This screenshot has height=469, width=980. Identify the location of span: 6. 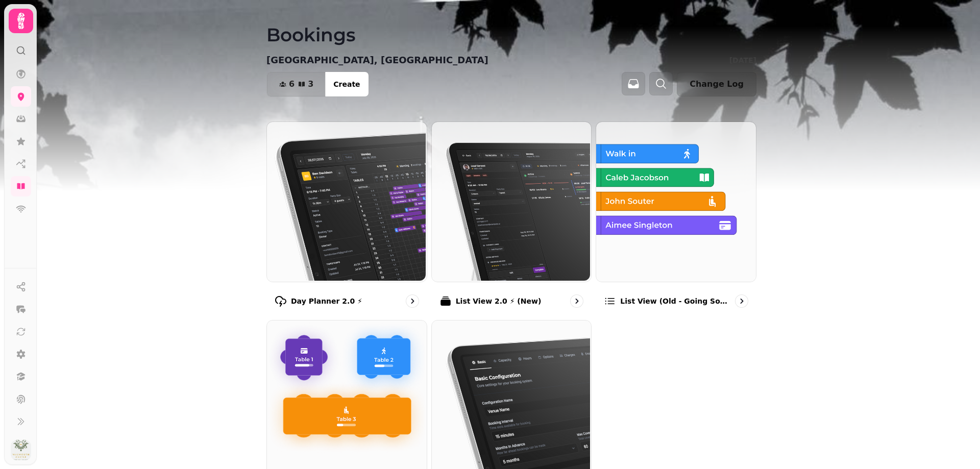
(292, 84).